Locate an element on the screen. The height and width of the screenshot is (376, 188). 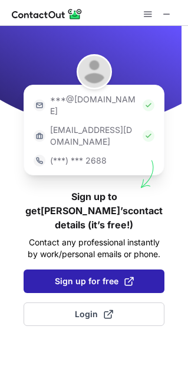
span: Sign up for free is located at coordinates (94, 281).